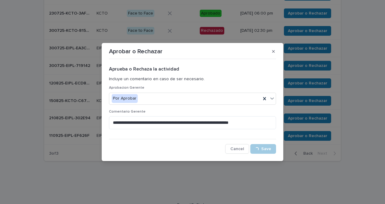  Describe the element at coordinates (126, 88) in the screenshot. I see `span: Aprobacion Gerente` at that location.